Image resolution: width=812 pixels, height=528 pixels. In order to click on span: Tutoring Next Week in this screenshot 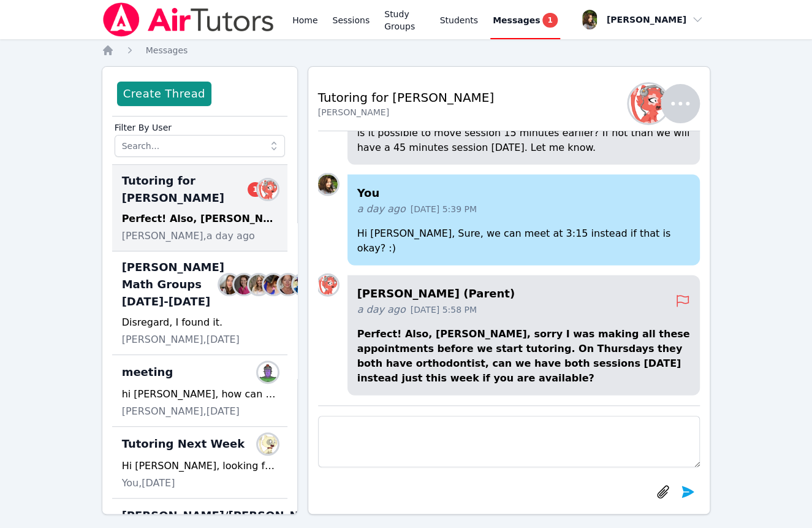, I will do `click(183, 444)`.